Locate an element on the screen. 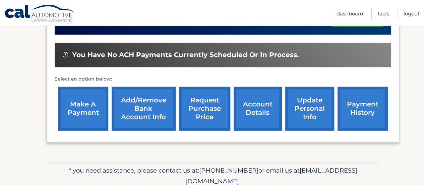  p: Select an option below: is located at coordinates (223, 79).